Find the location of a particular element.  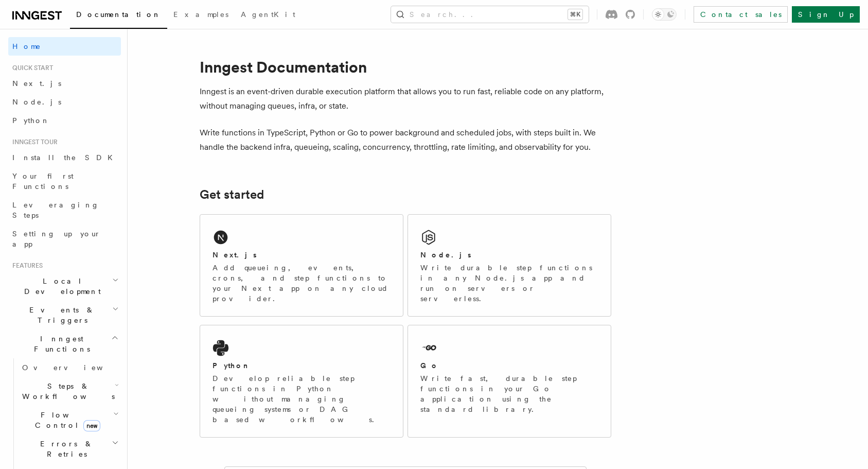

h2: Node.js is located at coordinates (446, 255).